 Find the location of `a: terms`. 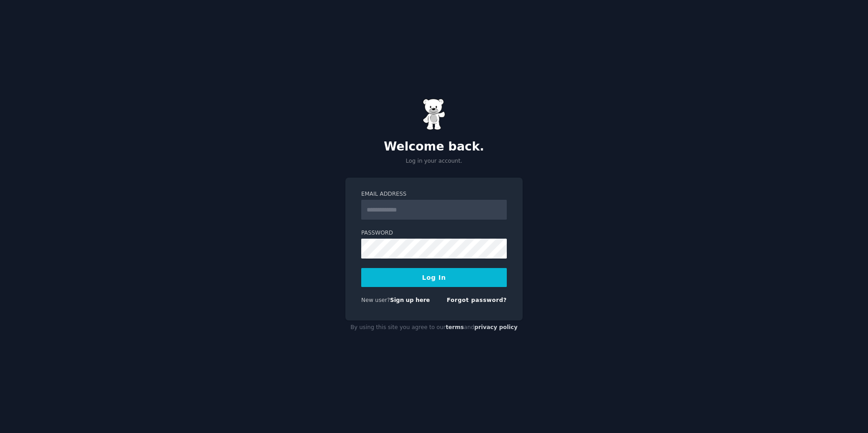

a: terms is located at coordinates (455, 327).